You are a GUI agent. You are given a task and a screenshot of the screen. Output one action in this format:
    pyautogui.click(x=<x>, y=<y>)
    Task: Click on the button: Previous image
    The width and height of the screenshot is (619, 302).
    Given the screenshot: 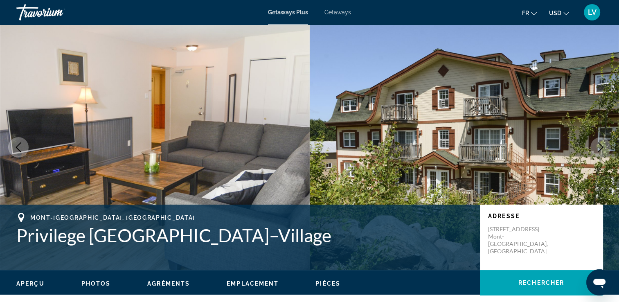 What is the action you would take?
    pyautogui.click(x=18, y=147)
    